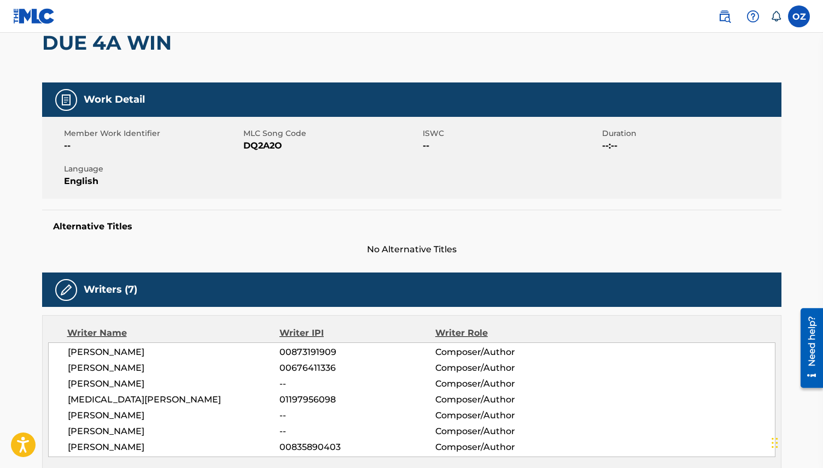  What do you see at coordinates (775, 443) in the screenshot?
I see `div: Drag` at bounding box center [775, 443].